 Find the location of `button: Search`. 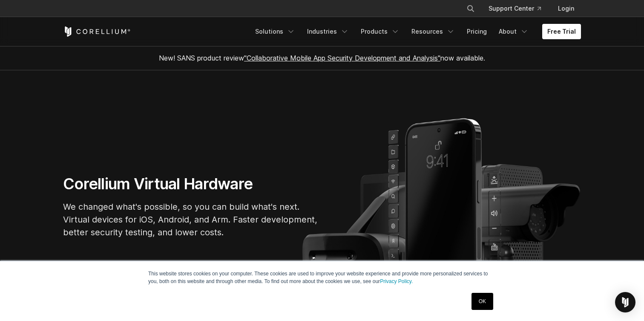

button: Search is located at coordinates (471, 8).